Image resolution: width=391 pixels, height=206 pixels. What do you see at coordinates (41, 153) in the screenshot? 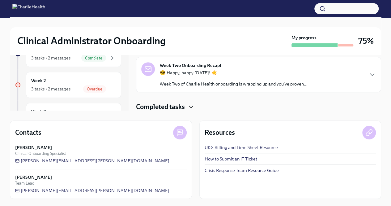
I see `span: Clinical Onboarding Specialist` at bounding box center [41, 153].